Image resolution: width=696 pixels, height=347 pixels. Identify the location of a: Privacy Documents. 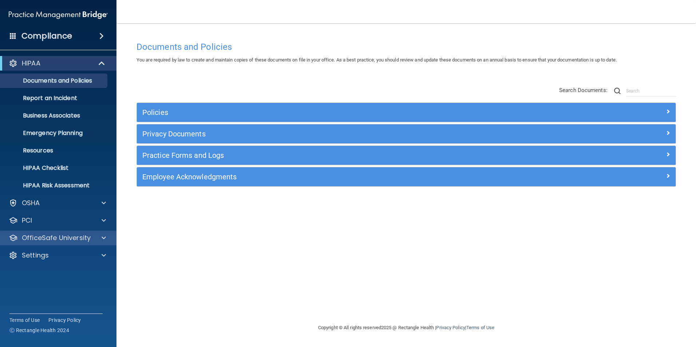
(406, 134).